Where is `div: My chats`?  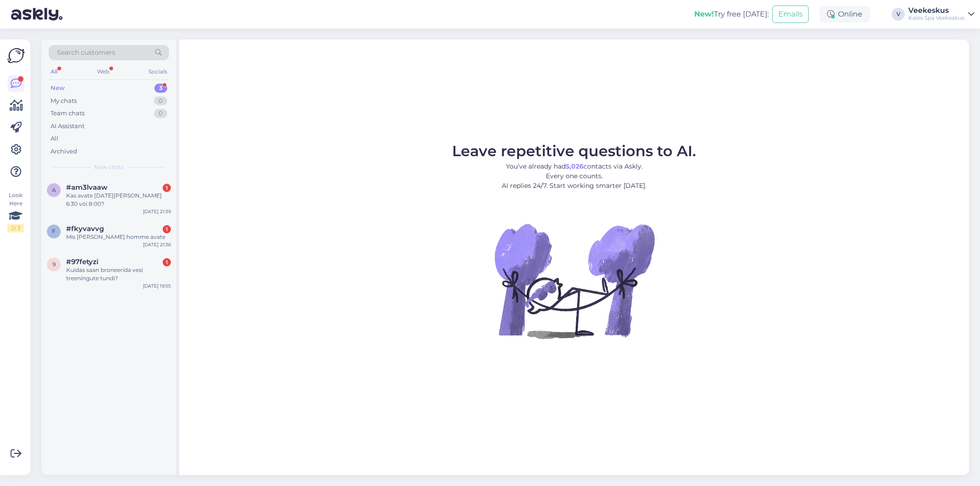 div: My chats is located at coordinates (64, 101).